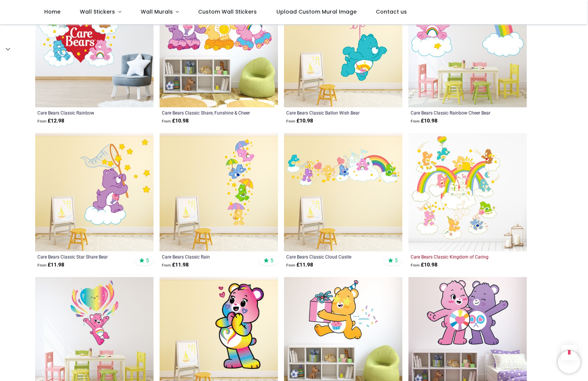 Image resolution: width=588 pixels, height=381 pixels. Describe the element at coordinates (157, 12) in the screenshot. I see `span: Wall Murals` at that location.